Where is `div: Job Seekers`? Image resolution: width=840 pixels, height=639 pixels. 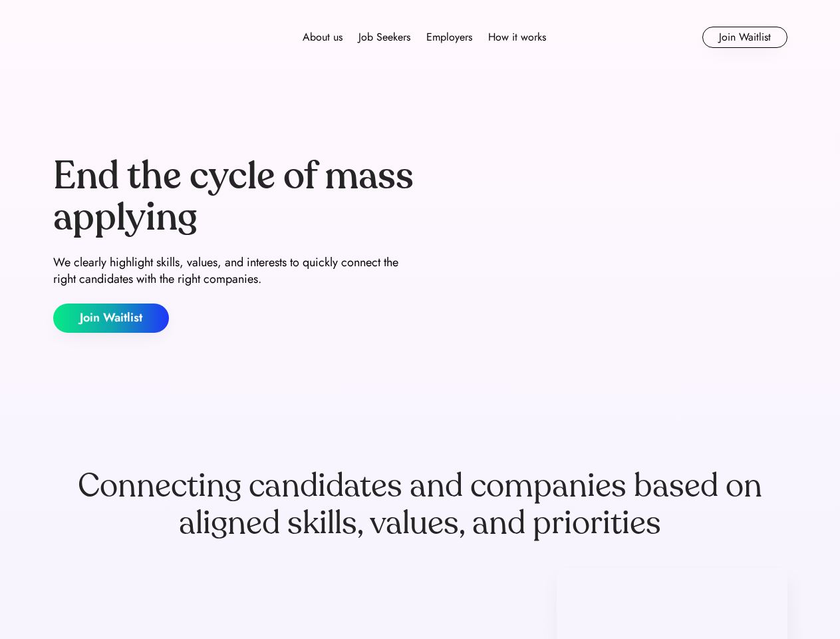 div: Job Seekers is located at coordinates (385, 37).